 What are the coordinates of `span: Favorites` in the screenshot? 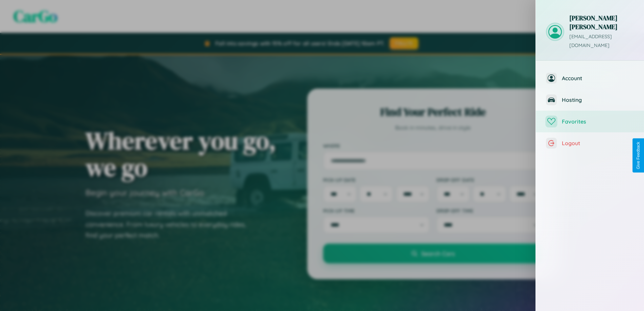 It's located at (598, 122).